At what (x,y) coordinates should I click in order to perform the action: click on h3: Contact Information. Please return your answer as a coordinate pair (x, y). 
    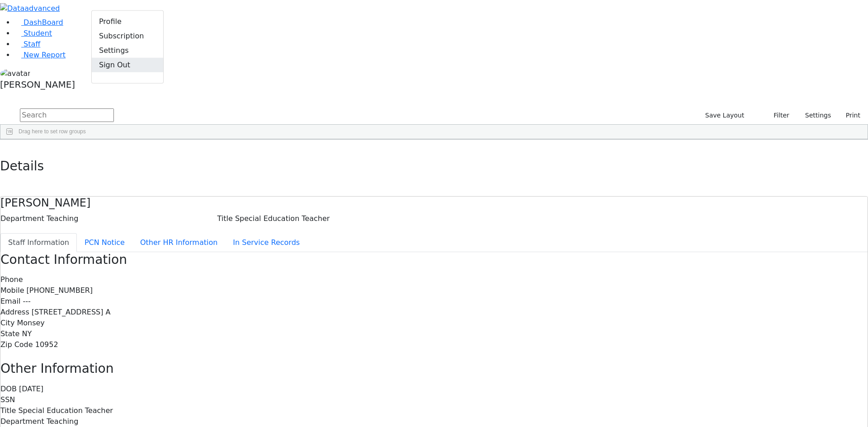
    Looking at the image, I should click on (434, 260).